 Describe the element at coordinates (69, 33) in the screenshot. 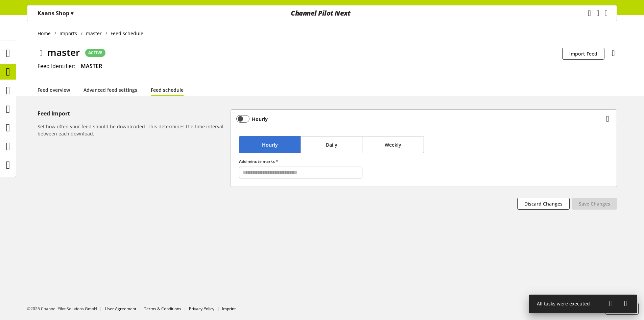

I see `a: Imports` at that location.